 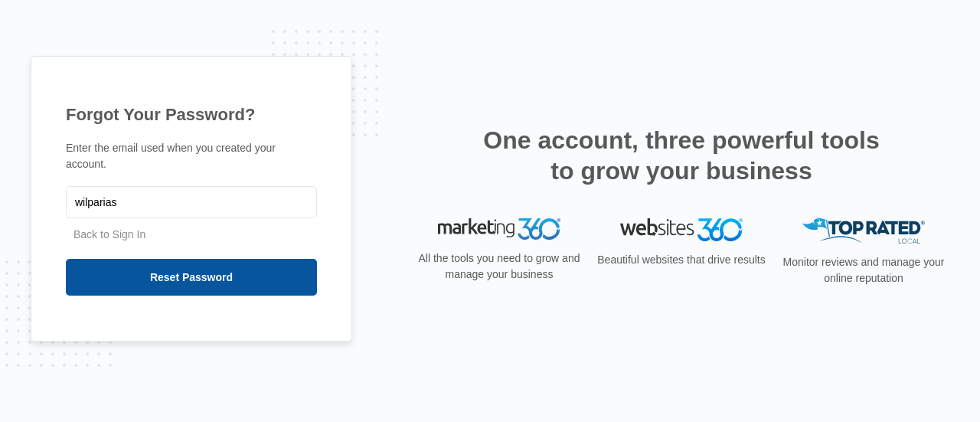 I want to click on h1: Forgot Your Password?, so click(x=191, y=114).